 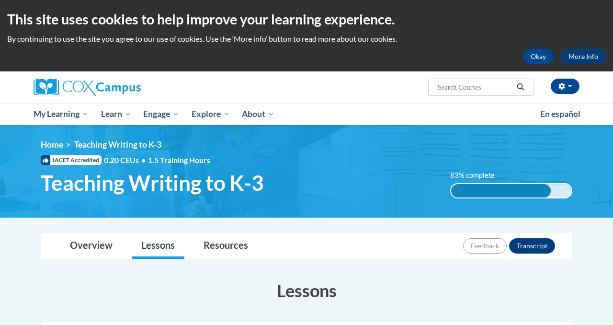 I want to click on a: Resources, so click(x=225, y=246).